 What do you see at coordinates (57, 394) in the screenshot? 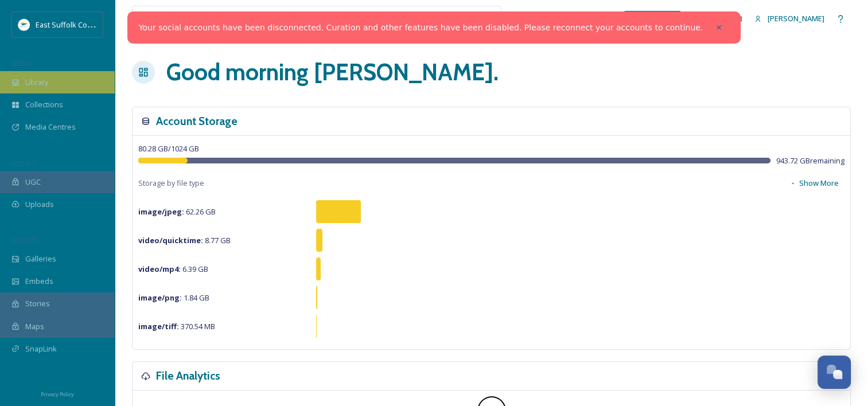
I see `span: Privacy Policy` at bounding box center [57, 394].